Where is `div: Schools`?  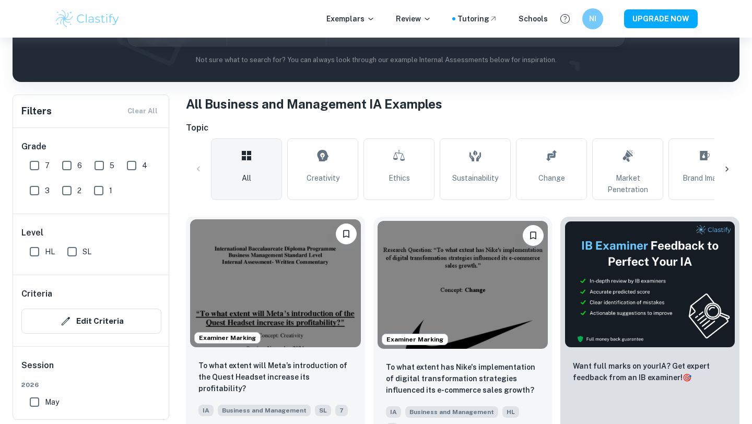
div: Schools is located at coordinates (533, 19).